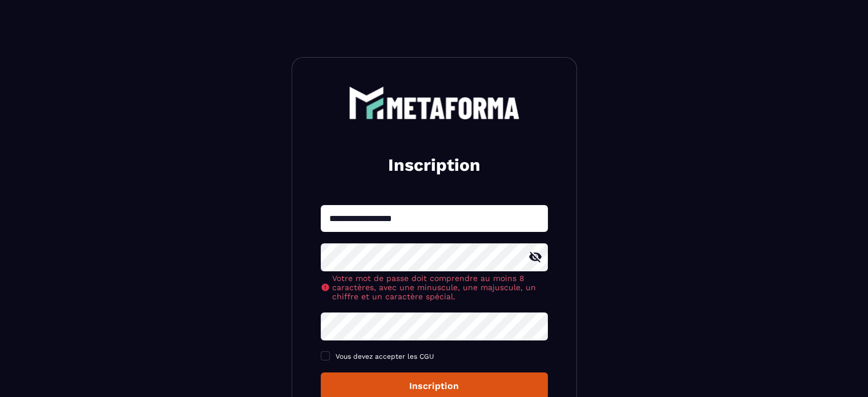 This screenshot has height=397, width=868. What do you see at coordinates (434, 165) in the screenshot?
I see `h2: Inscription` at bounding box center [434, 165].